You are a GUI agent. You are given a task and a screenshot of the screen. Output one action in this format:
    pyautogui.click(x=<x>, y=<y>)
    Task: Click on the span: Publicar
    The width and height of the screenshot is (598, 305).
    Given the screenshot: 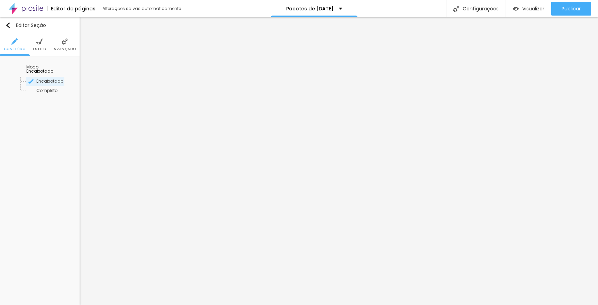 What is the action you would take?
    pyautogui.click(x=571, y=9)
    